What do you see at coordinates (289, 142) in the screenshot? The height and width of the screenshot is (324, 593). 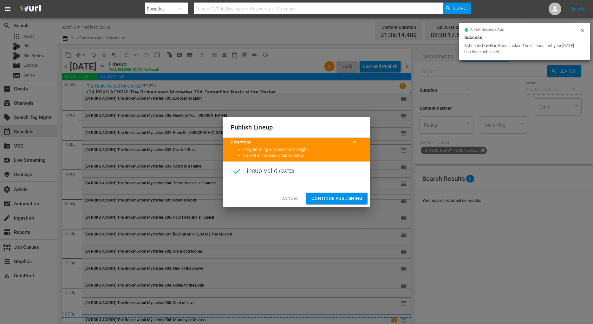 I see `title: 2 Warnings` at bounding box center [289, 142].